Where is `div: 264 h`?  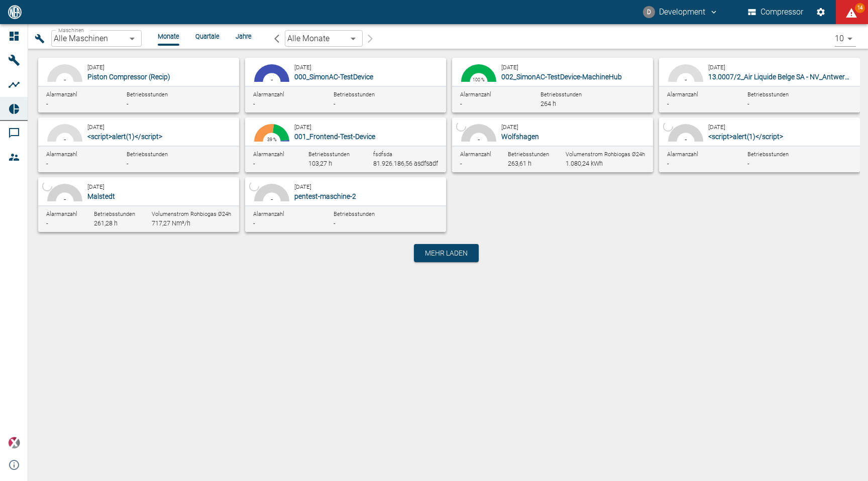
div: 264 h is located at coordinates (574, 104).